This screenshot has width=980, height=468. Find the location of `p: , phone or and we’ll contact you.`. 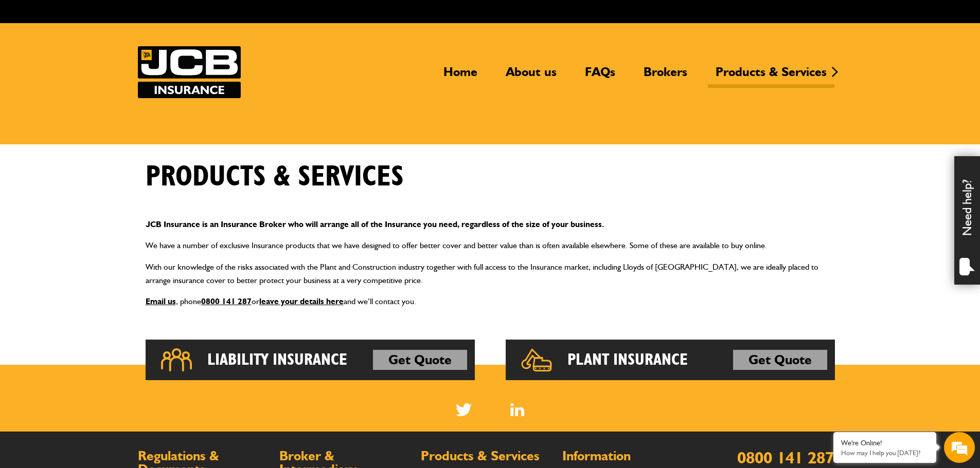

p: , phone or and we’ll contact you. is located at coordinates (490, 301).